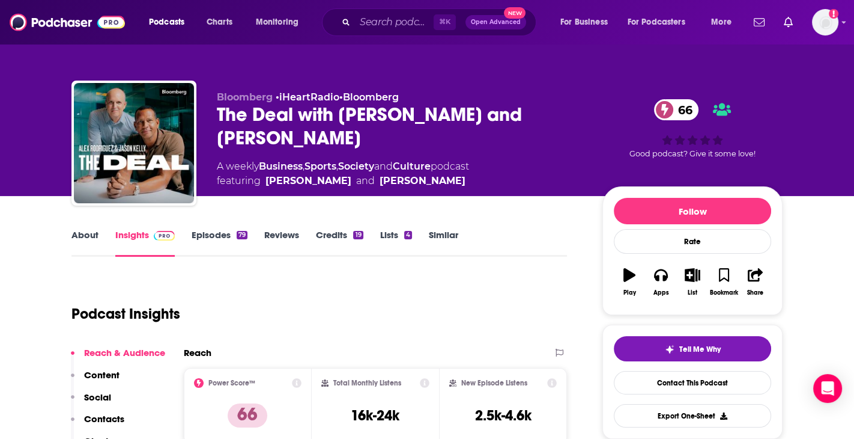 This screenshot has height=439, width=854. What do you see at coordinates (412, 166) in the screenshot?
I see `a: Culture` at bounding box center [412, 166].